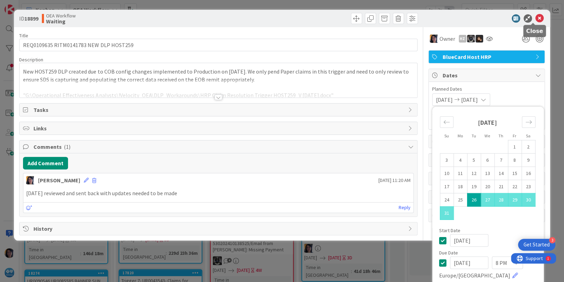 This screenshot has width=564, height=282. What do you see at coordinates (473, 200) in the screenshot?
I see `td: Selected as start date. Tuesday, 08/26/2025 12:00 PM` at bounding box center [473, 200].